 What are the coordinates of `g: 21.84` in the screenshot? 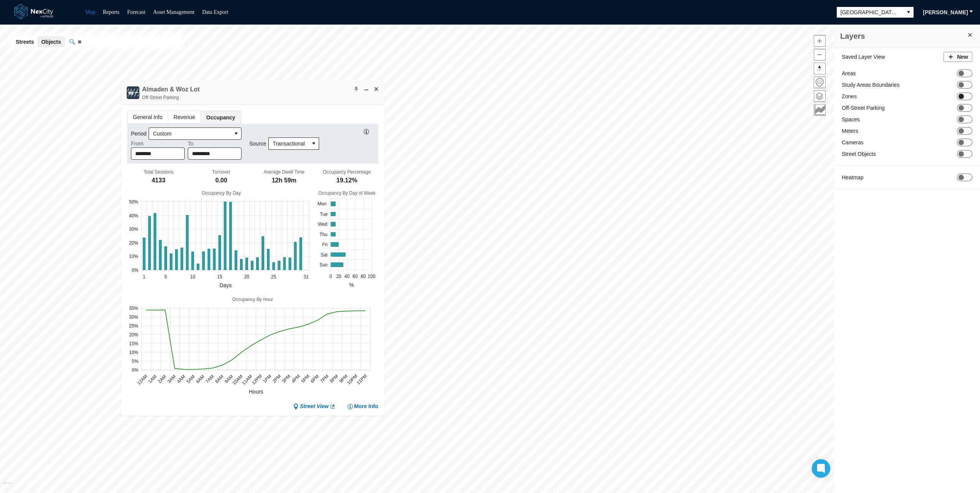 It's located at (160, 255).